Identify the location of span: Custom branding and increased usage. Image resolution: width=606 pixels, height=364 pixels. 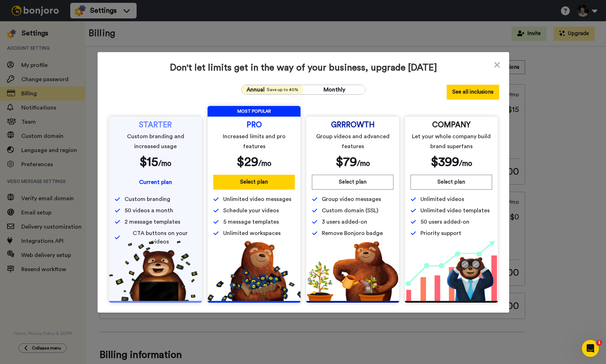
(155, 141).